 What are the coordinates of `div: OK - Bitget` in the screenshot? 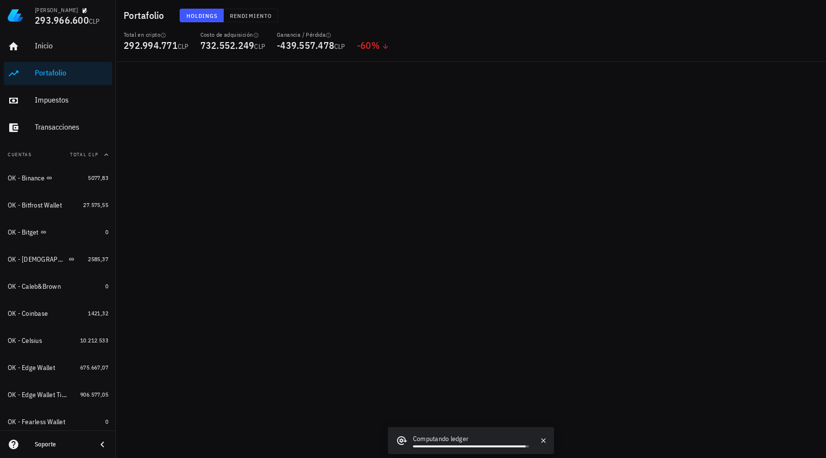 It's located at (23, 232).